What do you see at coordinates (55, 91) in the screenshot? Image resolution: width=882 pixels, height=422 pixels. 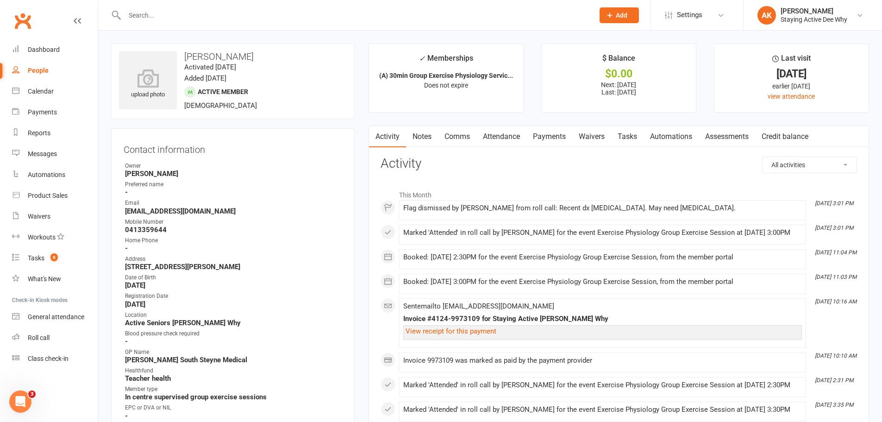 I see `a: Calendar` at bounding box center [55, 91].